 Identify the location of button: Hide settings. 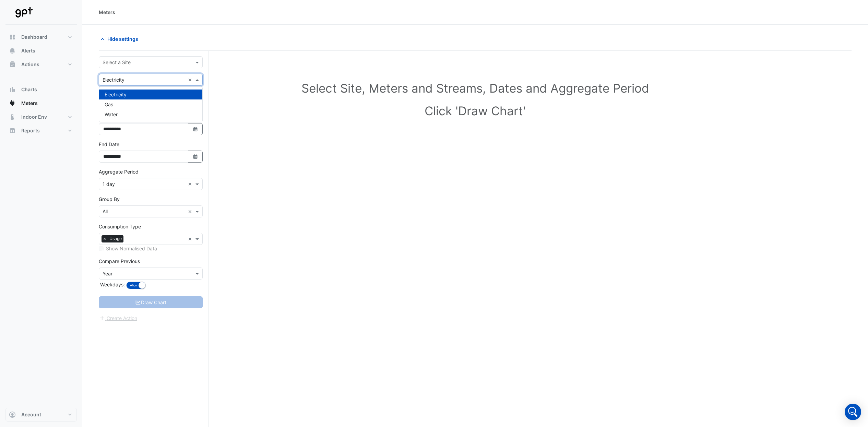
(121, 39).